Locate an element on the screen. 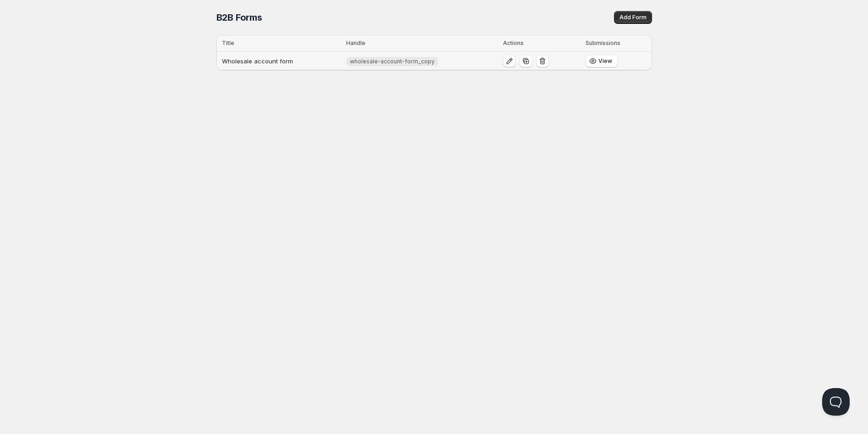 Image resolution: width=868 pixels, height=434 pixels. span: View is located at coordinates (605, 61).